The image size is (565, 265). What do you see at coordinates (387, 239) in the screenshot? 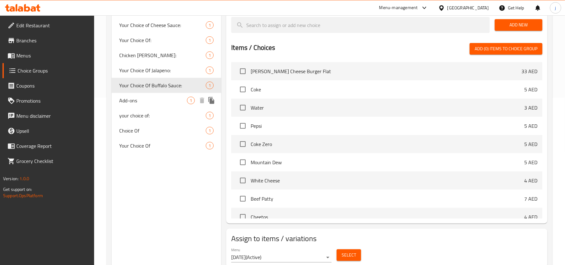
I see `h2: Assign to items / variations` at bounding box center [387, 239].